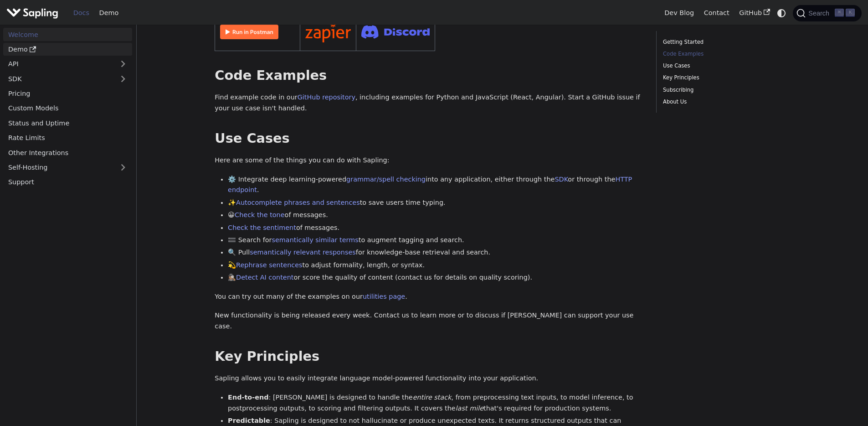 Image resolution: width=868 pixels, height=426 pixels. What do you see at coordinates (429, 356) in the screenshot?
I see `h2: Key Principles` at bounding box center [429, 356].